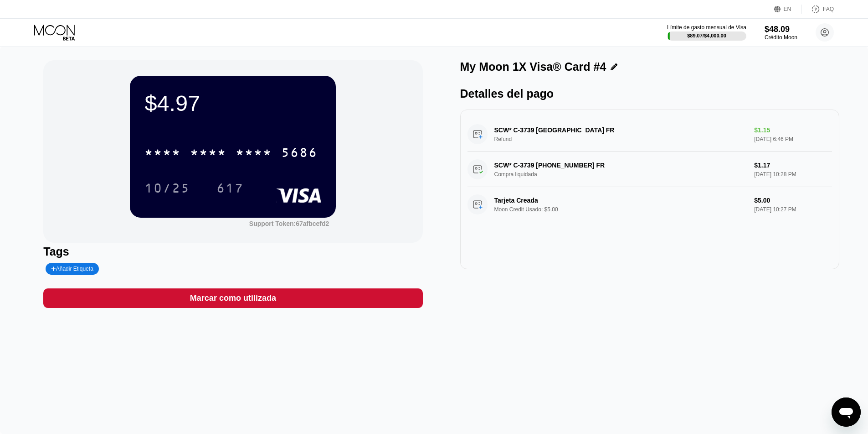 Image resolution: width=868 pixels, height=434 pixels. I want to click on div: Añadir Etiqueta, so click(72, 268).